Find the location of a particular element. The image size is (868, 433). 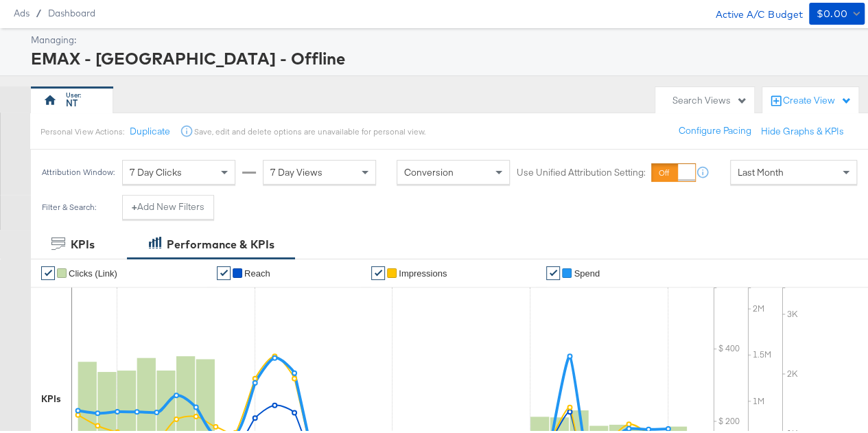

button: Hide Graphs & KPIs is located at coordinates (803, 128).